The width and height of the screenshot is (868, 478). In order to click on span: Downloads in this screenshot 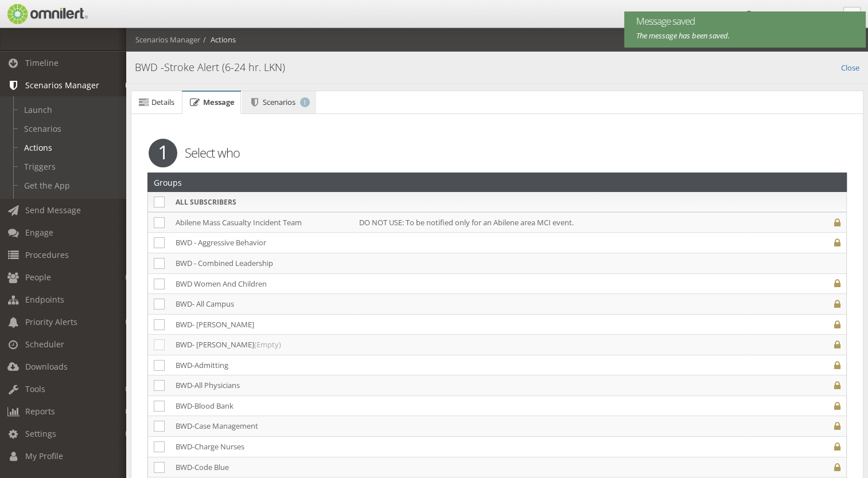, I will do `click(46, 367)`.